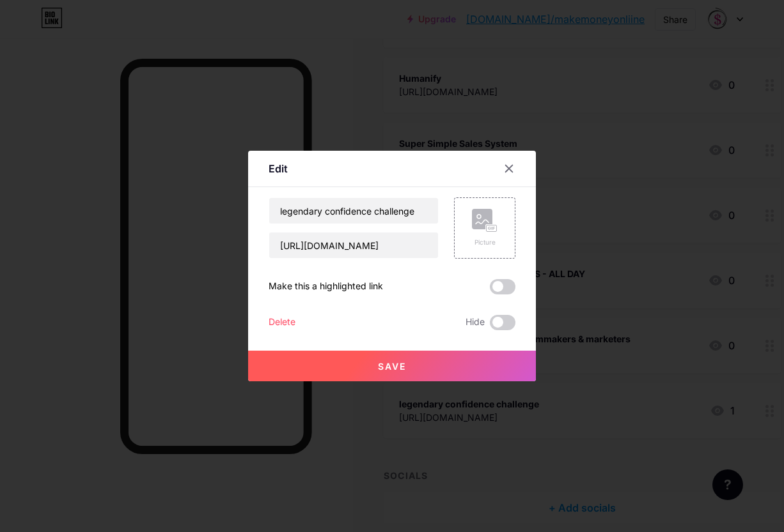 The width and height of the screenshot is (784, 532). Describe the element at coordinates (354, 211) in the screenshot. I see `input: Title` at that location.